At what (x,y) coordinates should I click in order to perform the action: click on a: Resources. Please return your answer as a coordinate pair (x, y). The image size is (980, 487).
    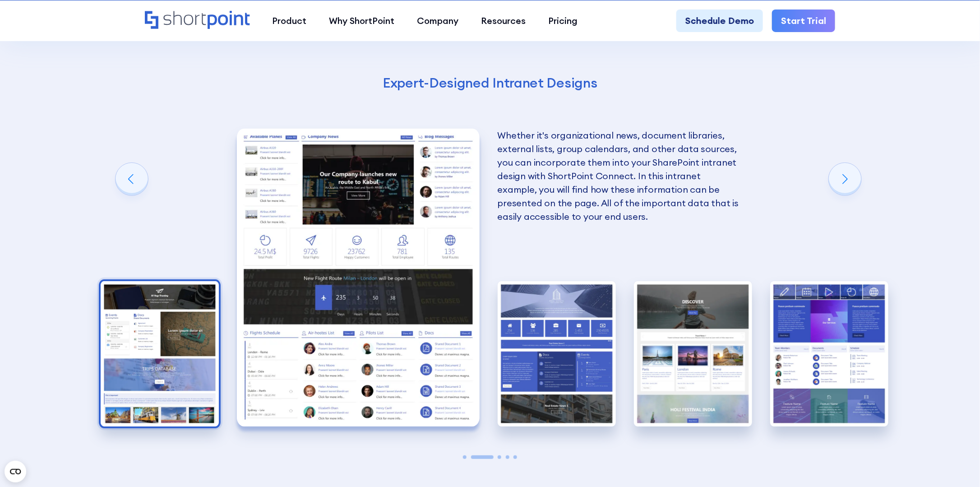
    Looking at the image, I should click on (503, 20).